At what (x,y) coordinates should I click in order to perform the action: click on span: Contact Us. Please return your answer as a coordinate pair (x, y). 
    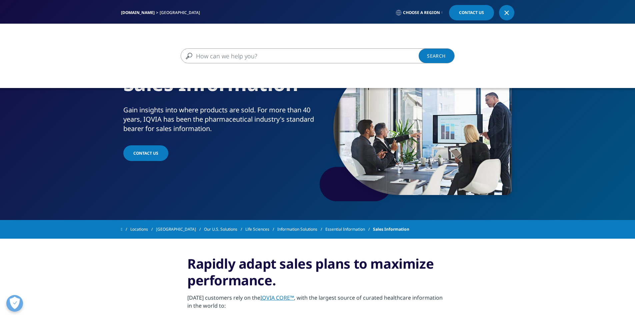
    Looking at the image, I should click on (472, 13).